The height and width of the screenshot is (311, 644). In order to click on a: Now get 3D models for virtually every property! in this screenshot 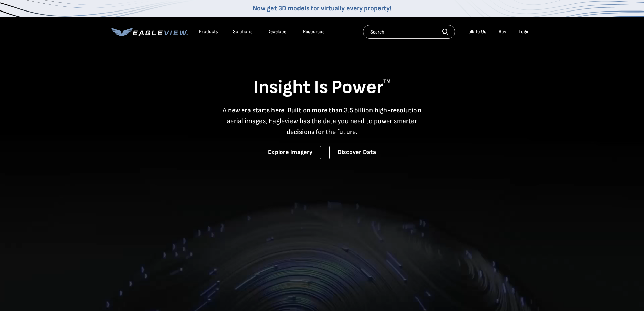, I will do `click(322, 9)`.